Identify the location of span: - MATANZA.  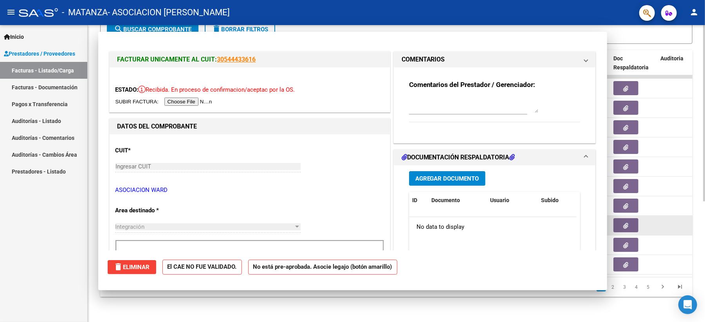
(85, 13).